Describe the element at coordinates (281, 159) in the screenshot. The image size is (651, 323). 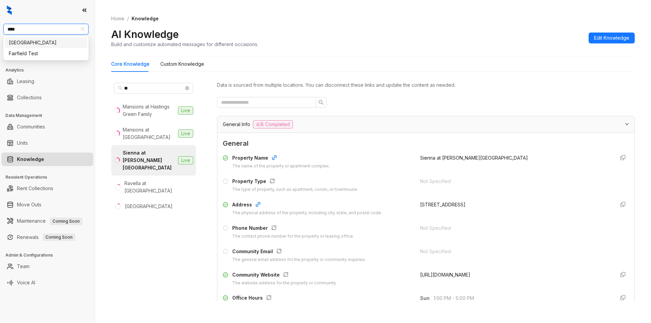
I see `div: Property Name` at that location.